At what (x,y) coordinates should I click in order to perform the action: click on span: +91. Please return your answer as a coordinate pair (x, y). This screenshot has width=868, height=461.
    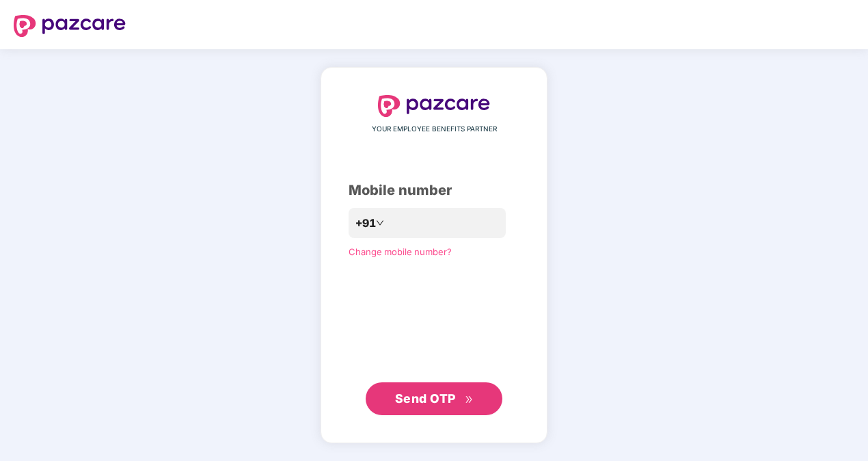
    Looking at the image, I should click on (366, 223).